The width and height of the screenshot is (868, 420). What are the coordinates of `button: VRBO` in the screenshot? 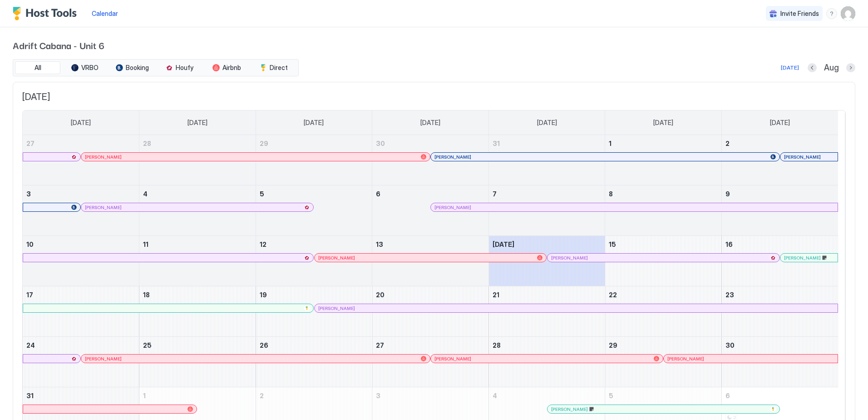 It's located at (85, 67).